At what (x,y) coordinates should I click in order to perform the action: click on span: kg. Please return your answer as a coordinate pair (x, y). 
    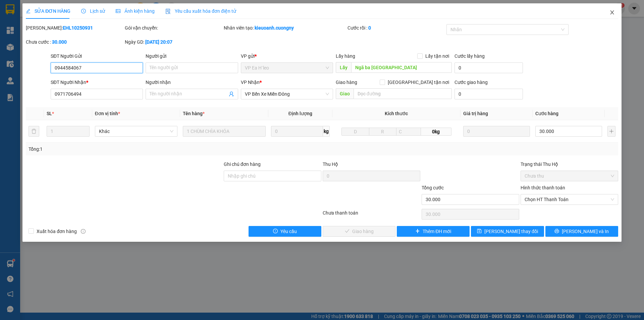
    Looking at the image, I should click on (326, 131).